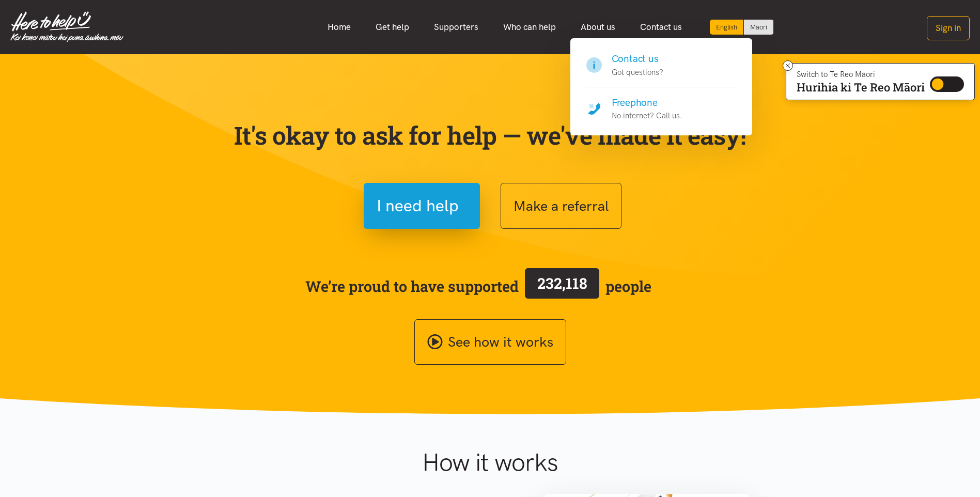 The width and height of the screenshot is (980, 497). Describe the element at coordinates (530, 27) in the screenshot. I see `a: Who can help` at that location.